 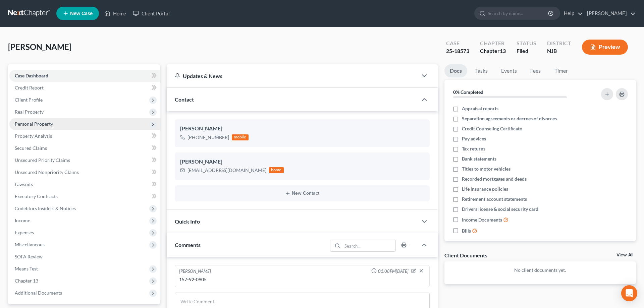 What do you see at coordinates (494, 178) in the screenshot?
I see `span: Recorded mortgages and deeds` at bounding box center [494, 178].